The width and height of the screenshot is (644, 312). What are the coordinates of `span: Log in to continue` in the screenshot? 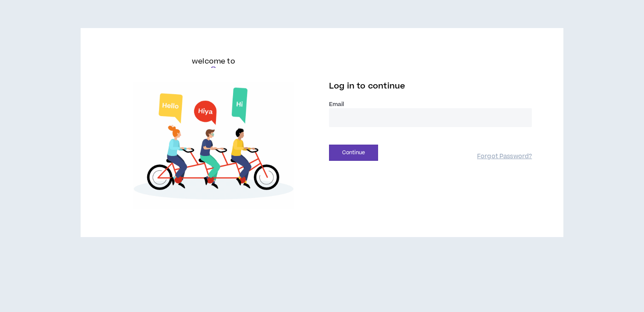 It's located at (367, 86).